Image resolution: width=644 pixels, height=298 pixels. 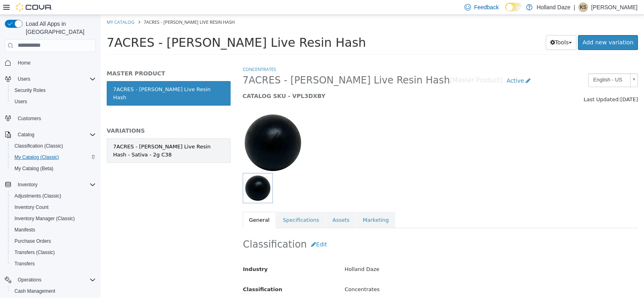 What do you see at coordinates (486, 8) in the screenshot?
I see `span: Feedback` at bounding box center [486, 8].